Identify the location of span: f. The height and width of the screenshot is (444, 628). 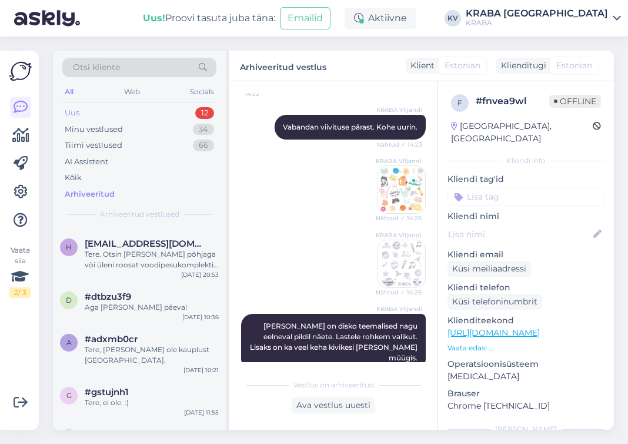
(460, 102).